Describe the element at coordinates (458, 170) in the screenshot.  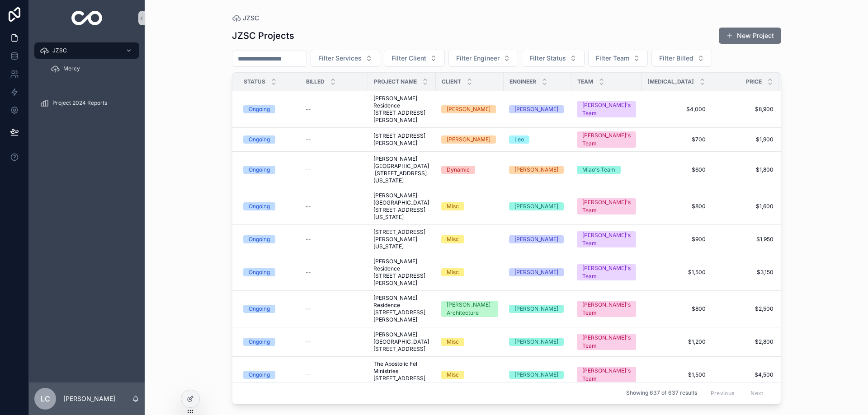
I see `div: Dynamic` at that location.